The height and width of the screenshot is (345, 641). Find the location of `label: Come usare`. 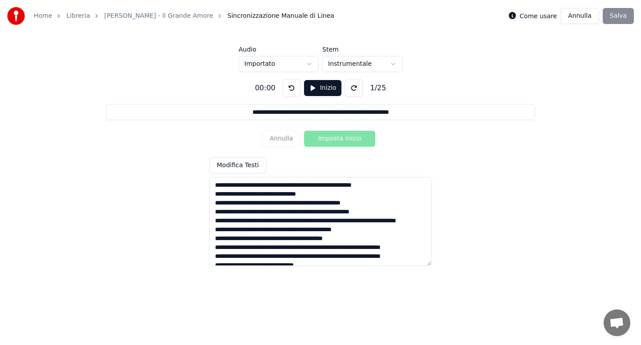

label: Come usare is located at coordinates (538, 16).